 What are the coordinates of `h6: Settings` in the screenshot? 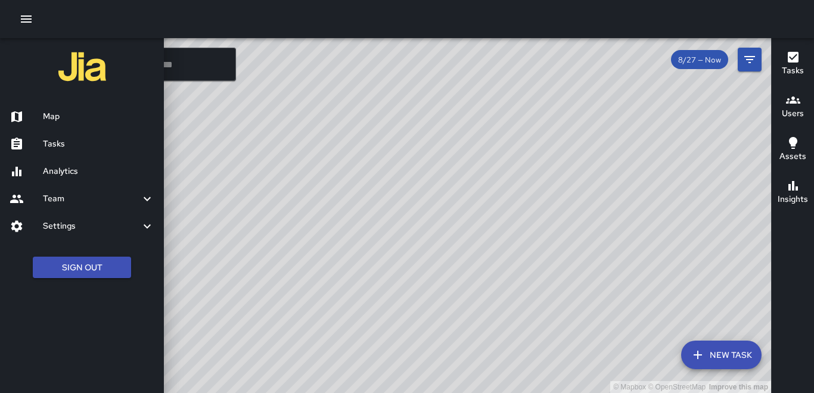 It's located at (91, 226).